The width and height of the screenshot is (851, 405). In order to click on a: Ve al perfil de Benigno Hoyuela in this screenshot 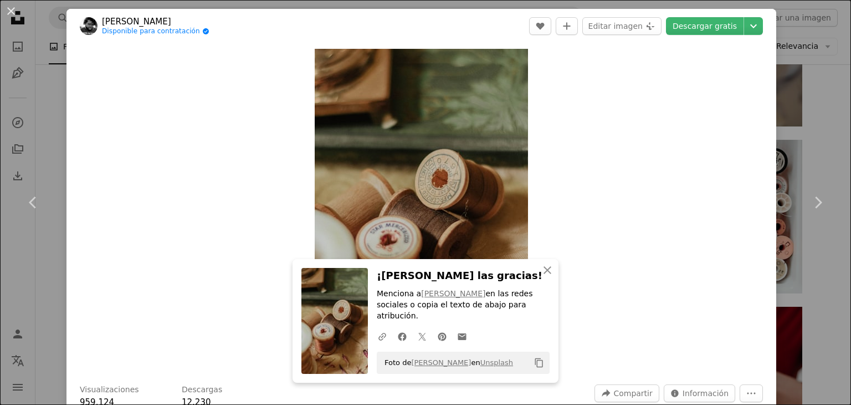, I will do `click(89, 26)`.